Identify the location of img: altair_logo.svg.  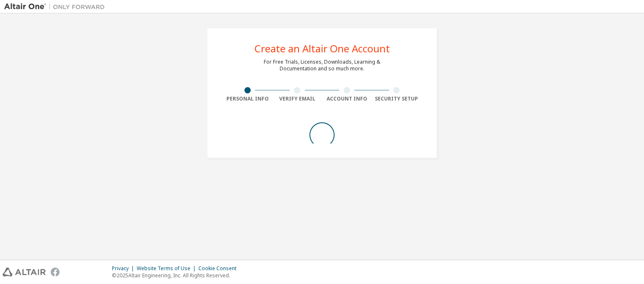
(23, 272).